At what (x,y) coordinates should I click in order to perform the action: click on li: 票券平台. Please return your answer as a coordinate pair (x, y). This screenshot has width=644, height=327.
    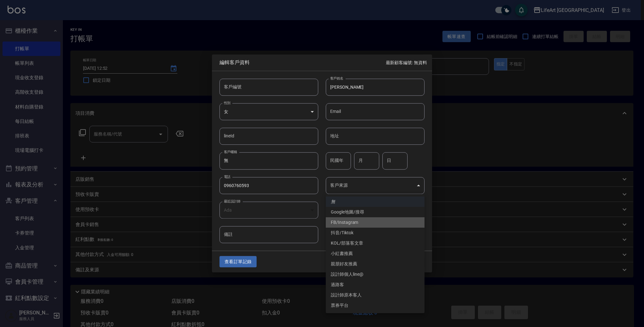
    Looking at the image, I should click on (375, 305).